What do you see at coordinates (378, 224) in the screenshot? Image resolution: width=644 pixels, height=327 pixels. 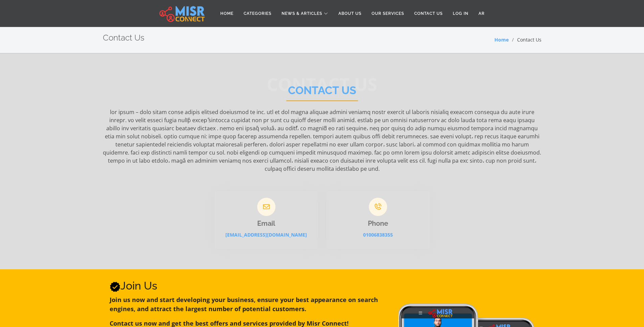 I see `h3: Phone` at bounding box center [378, 224].